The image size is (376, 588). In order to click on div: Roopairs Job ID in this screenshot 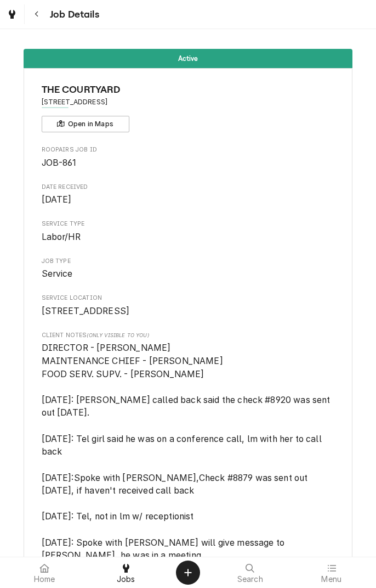, I will do `click(188, 157)`.